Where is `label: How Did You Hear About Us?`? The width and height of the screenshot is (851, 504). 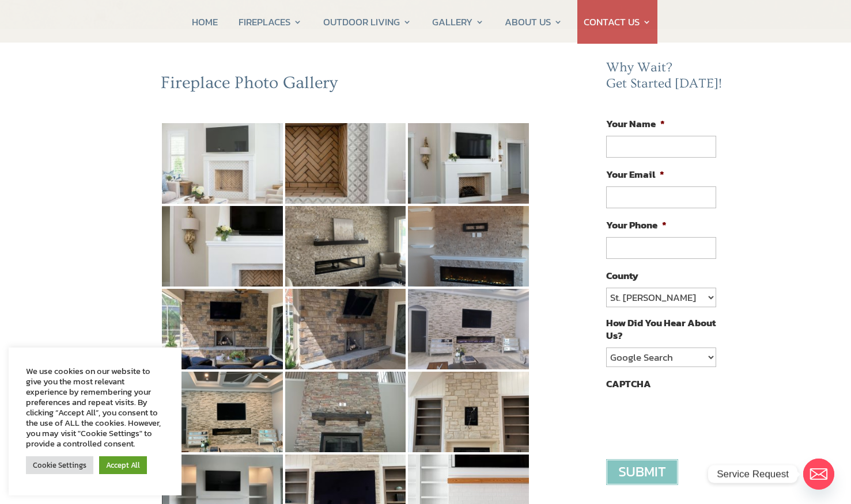 label: How Did You Hear About Us? is located at coordinates (661, 329).